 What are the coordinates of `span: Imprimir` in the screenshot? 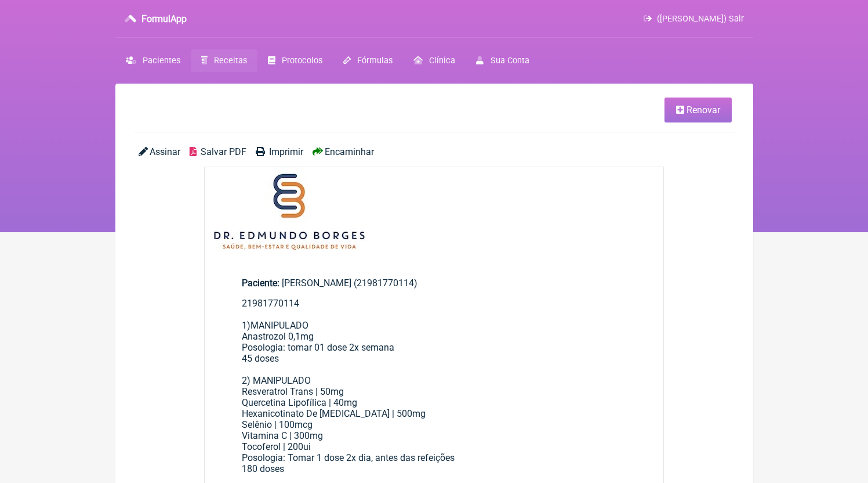 It's located at (286, 151).